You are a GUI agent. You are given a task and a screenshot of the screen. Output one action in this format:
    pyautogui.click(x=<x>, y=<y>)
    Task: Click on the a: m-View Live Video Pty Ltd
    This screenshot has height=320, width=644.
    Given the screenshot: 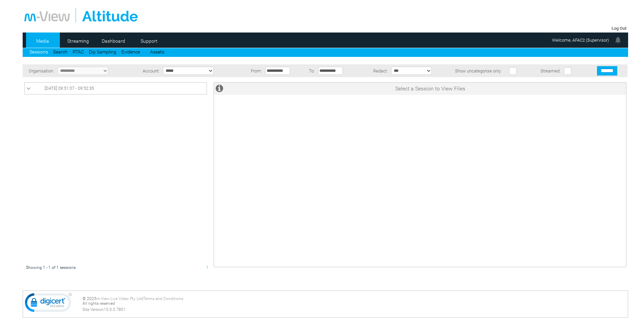 What is the action you would take?
    pyautogui.click(x=120, y=299)
    